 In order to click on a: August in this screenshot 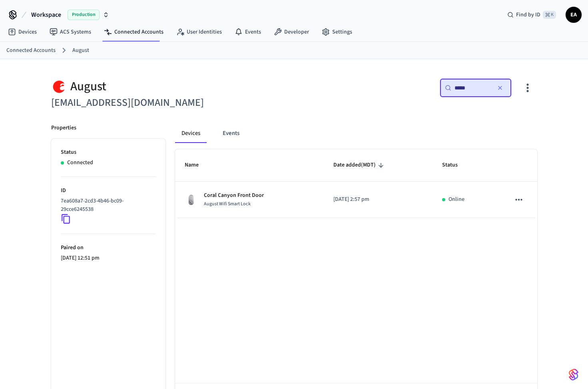, I will do `click(81, 50)`.